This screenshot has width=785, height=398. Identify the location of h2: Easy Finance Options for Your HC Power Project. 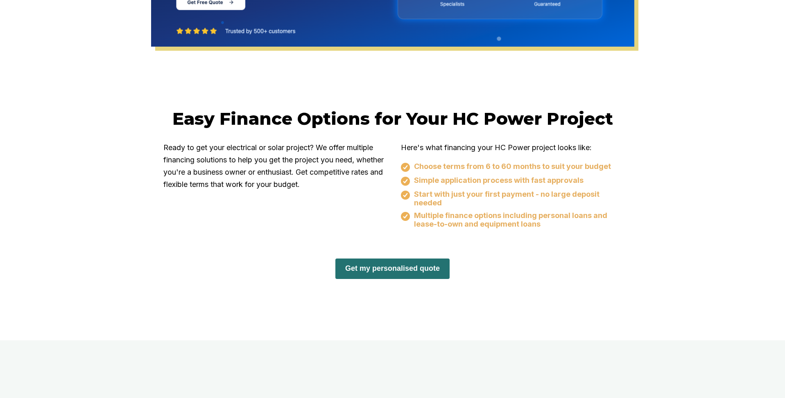
(393, 119).